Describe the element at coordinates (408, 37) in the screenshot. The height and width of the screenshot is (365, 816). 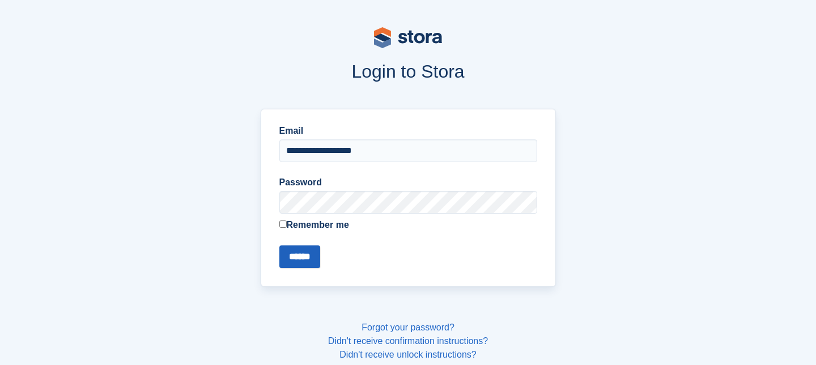
I see `img: stora-logo-53a41332b3708ae10de48c4981b4e9114cc0af31d8433b30ea865607fb682f29.svg` at that location.